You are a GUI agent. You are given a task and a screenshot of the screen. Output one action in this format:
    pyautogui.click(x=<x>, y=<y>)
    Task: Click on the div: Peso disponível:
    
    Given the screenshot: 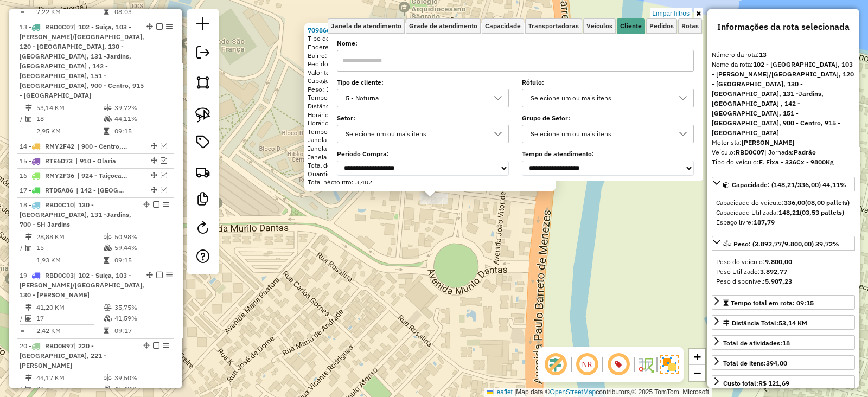 What is the action you would take?
    pyautogui.click(x=783, y=281)
    